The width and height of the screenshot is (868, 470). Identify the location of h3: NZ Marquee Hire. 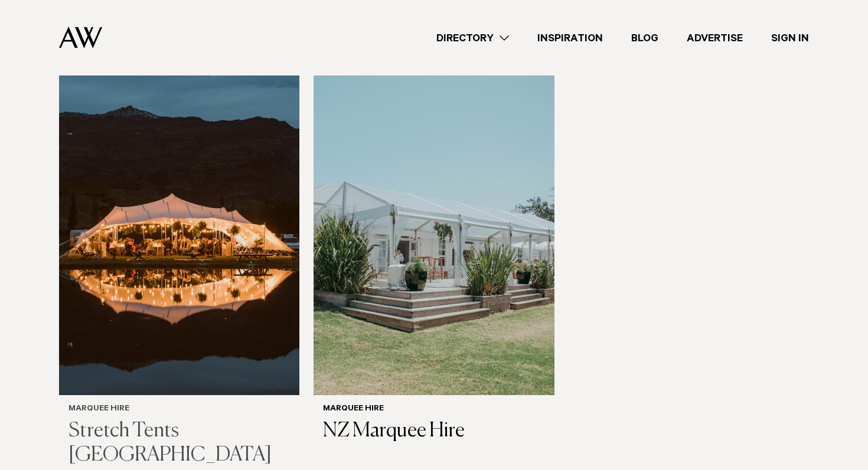
(433, 431).